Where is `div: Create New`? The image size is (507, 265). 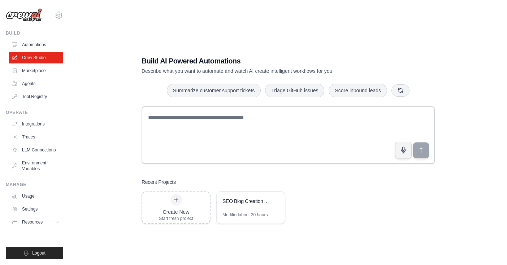
div: Create New is located at coordinates (176, 212).